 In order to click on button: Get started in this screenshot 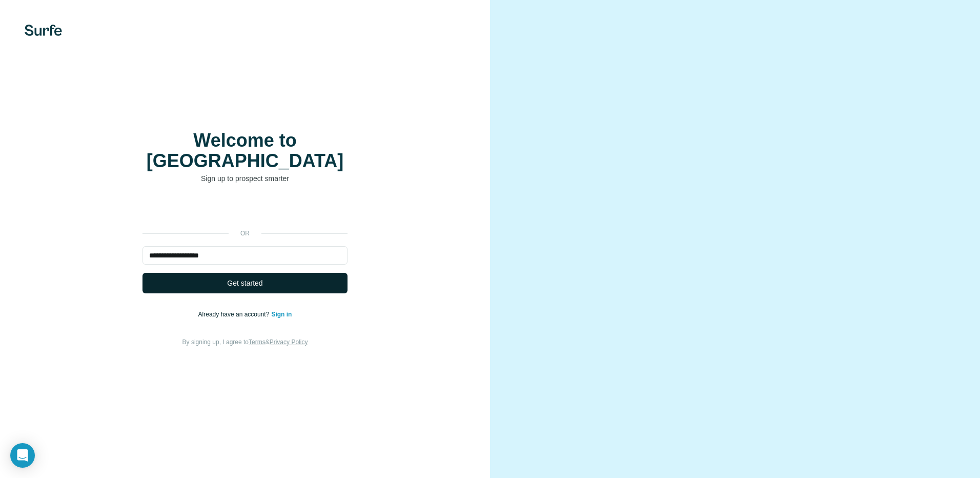, I will do `click(245, 283)`.